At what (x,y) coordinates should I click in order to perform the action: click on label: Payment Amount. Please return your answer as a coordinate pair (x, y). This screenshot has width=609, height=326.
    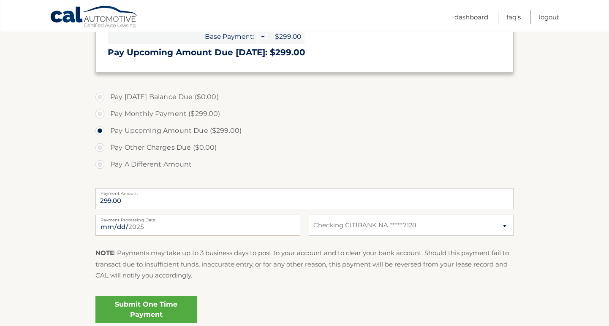
    Looking at the image, I should click on (304, 192).